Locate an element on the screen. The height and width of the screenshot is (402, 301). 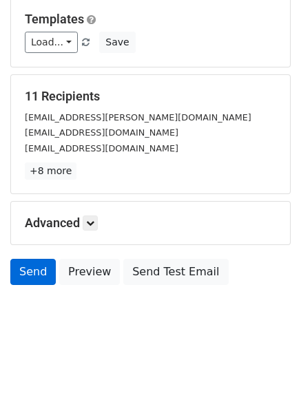
a: Preview is located at coordinates (90, 272).